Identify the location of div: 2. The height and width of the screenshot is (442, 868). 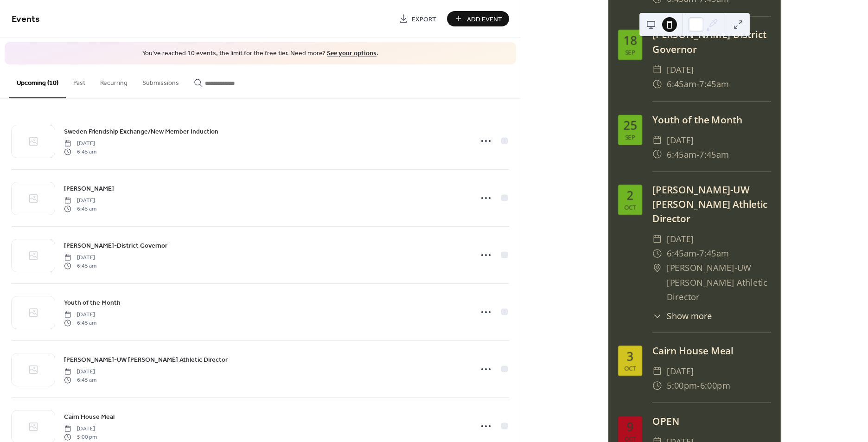
(630, 196).